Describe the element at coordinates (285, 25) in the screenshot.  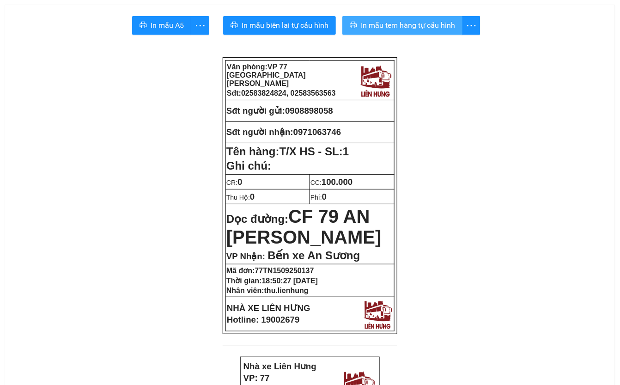
I see `span: In mẫu biên lai tự cấu hình` at that location.